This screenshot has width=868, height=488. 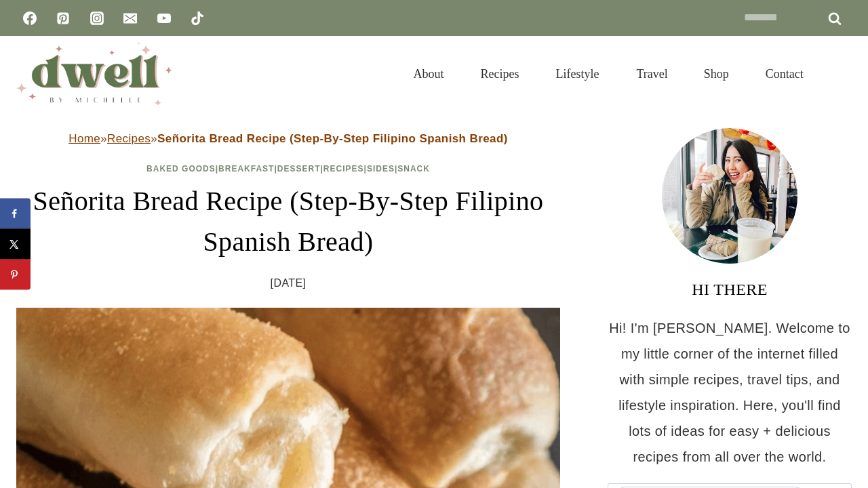 I want to click on a: Travel, so click(x=651, y=74).